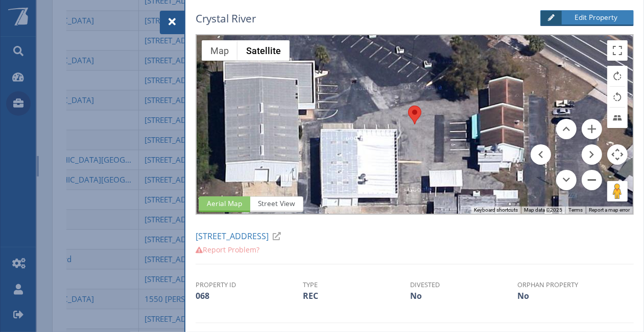 The image size is (644, 332). Describe the element at coordinates (617, 191) in the screenshot. I see `button: Drag Pegman onto the map to open Street View` at that location.